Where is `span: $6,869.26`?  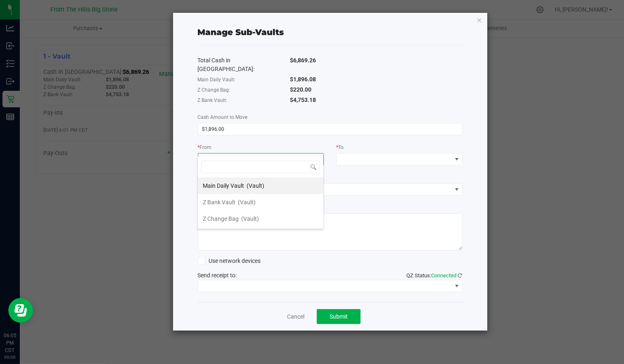
span: $6,869.26 is located at coordinates (303, 61).